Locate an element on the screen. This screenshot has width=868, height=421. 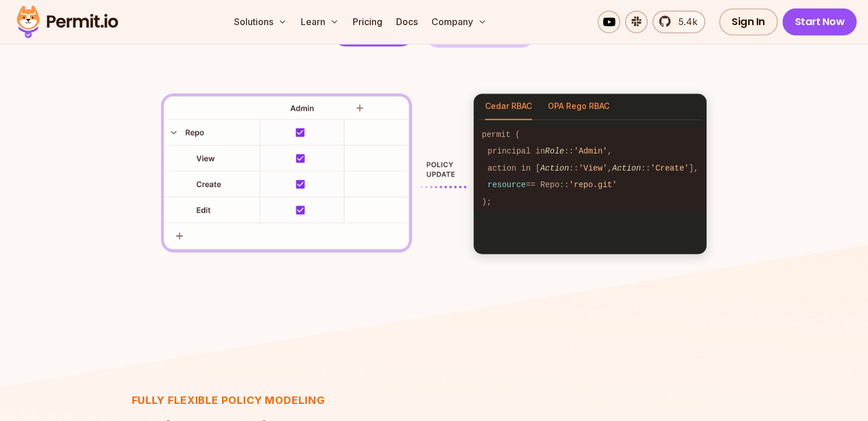
span: 5.4k is located at coordinates (684, 22).